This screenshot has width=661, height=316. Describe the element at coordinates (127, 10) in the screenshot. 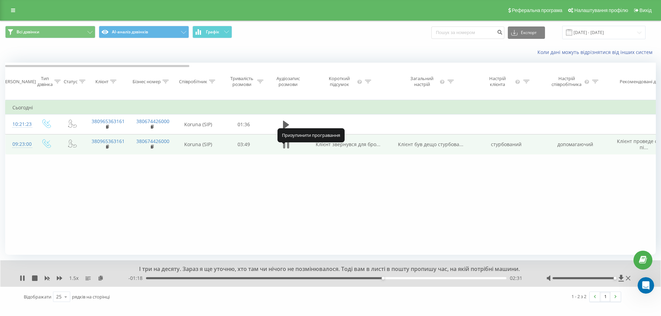

I see `div: Закрити` at that location.